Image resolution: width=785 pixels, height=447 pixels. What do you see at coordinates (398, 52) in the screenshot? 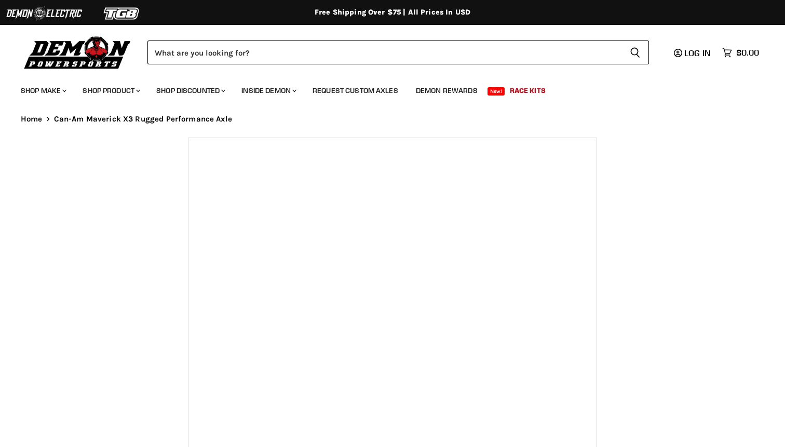
I see `form: Product` at bounding box center [398, 52].